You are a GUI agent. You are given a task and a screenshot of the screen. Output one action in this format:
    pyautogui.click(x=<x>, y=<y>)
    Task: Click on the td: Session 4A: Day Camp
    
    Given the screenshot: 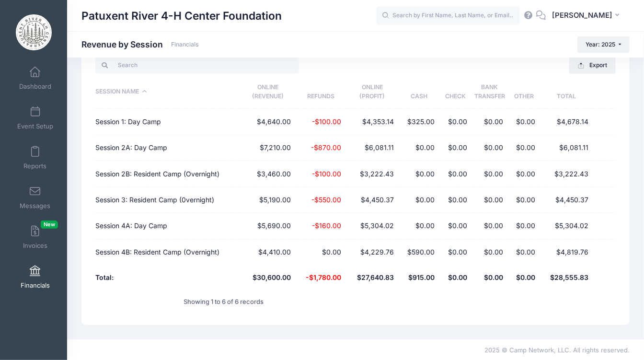 What is the action you would take?
    pyautogui.click(x=167, y=226)
    